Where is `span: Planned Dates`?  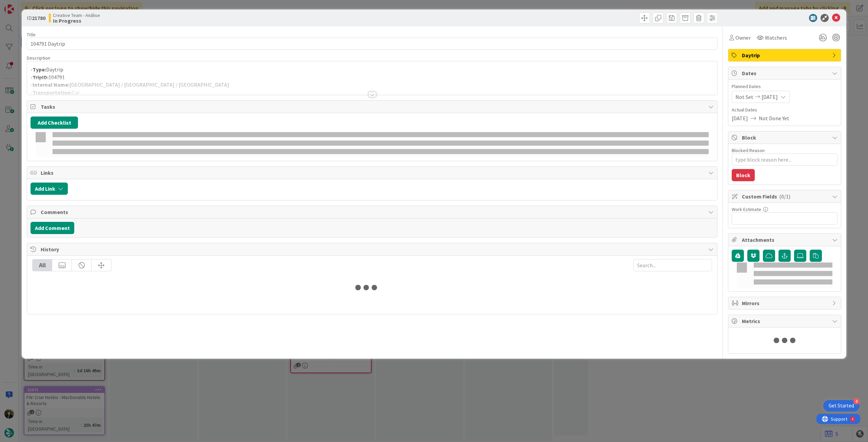
span: Planned Dates is located at coordinates (785, 86).